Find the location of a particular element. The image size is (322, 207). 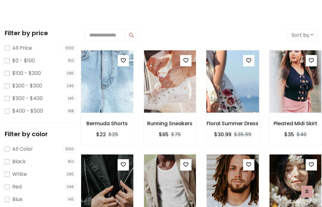

label: Black is located at coordinates (19, 162).